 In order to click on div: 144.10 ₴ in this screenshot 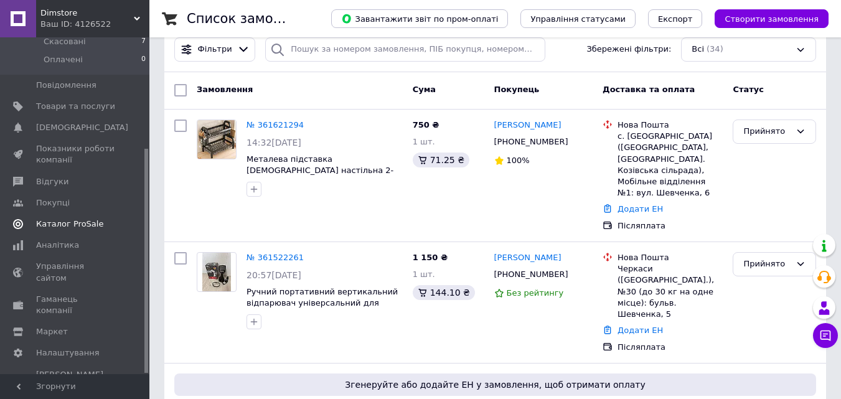, I will do `click(444, 293)`.